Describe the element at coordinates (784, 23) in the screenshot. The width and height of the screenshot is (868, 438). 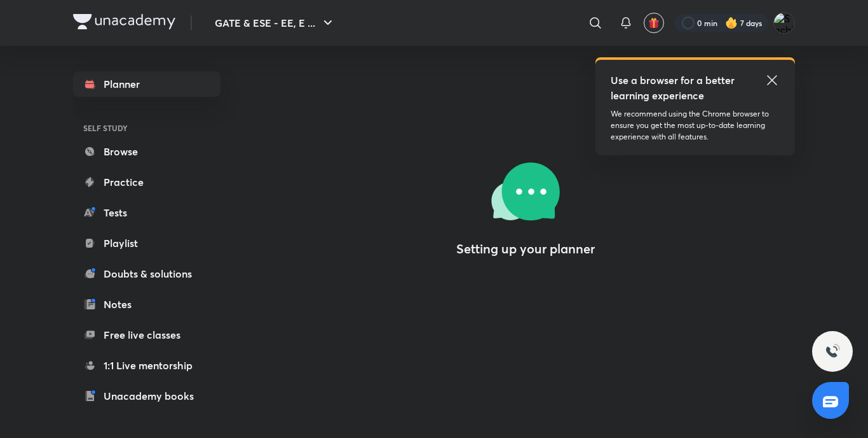
I see `img: Sachin Sonkar` at that location.